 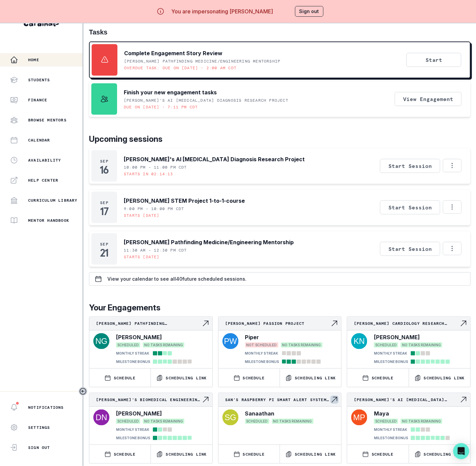 I want to click on p: 16, so click(x=104, y=170).